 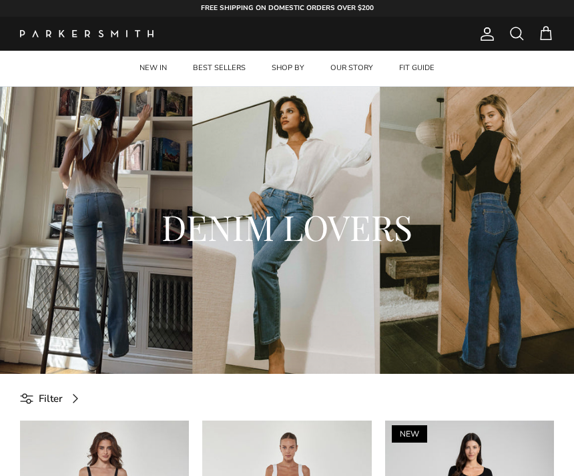 I want to click on img: Parker Smith, so click(x=87, y=33).